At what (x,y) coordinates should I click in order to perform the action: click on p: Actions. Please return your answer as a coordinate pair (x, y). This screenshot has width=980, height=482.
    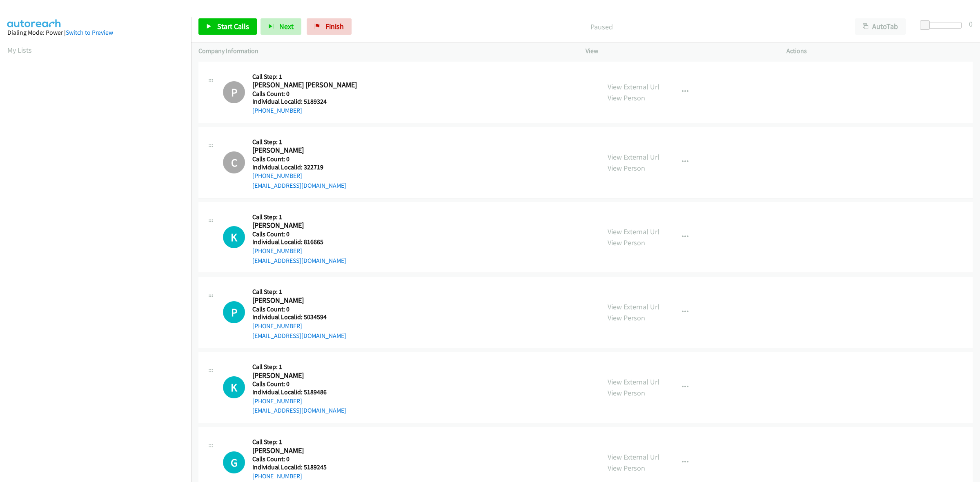
    Looking at the image, I should click on (879, 51).